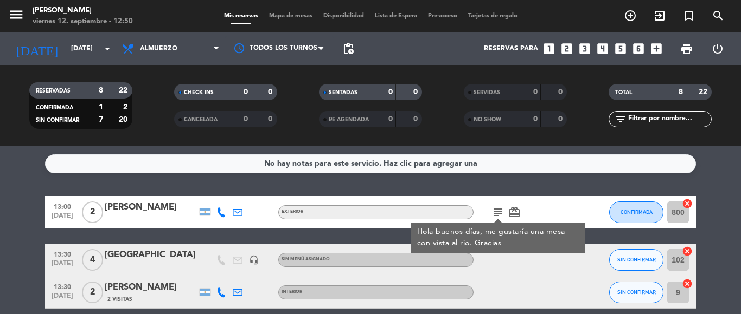 The height and width of the screenshot is (314, 741). Describe the element at coordinates (101, 120) in the screenshot. I see `strong: 7` at that location.